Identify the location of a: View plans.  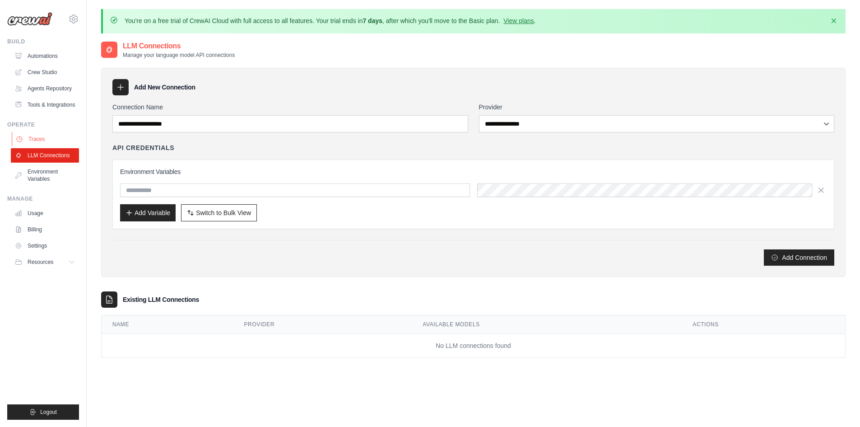
(518, 21).